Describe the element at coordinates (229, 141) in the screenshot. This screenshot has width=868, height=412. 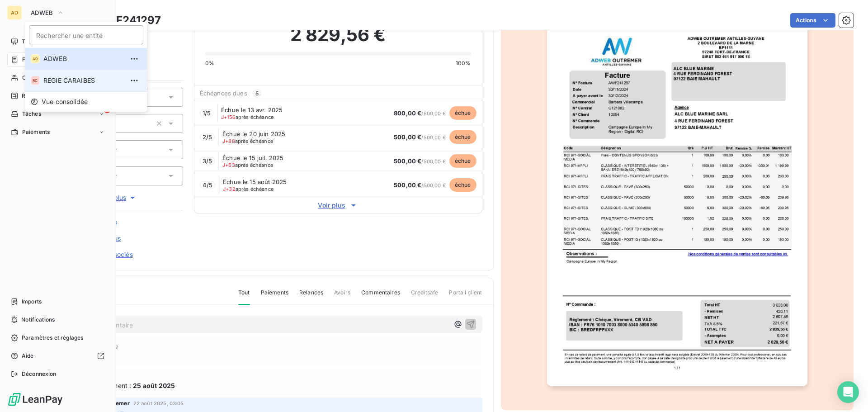
I see `span: J+88` at that location.